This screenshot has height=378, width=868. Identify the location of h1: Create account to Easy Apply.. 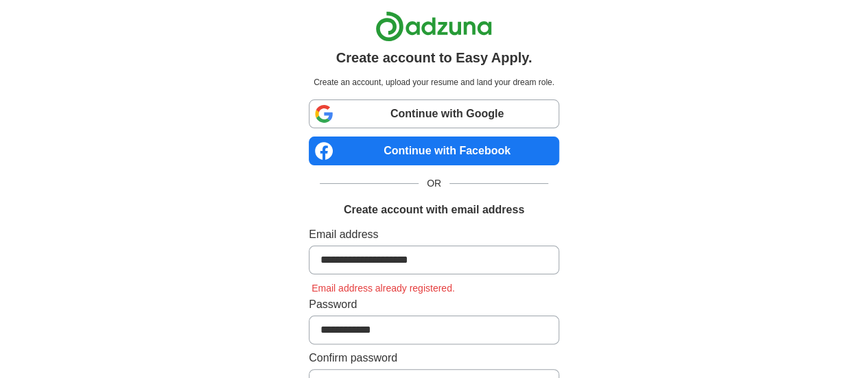
(434, 58).